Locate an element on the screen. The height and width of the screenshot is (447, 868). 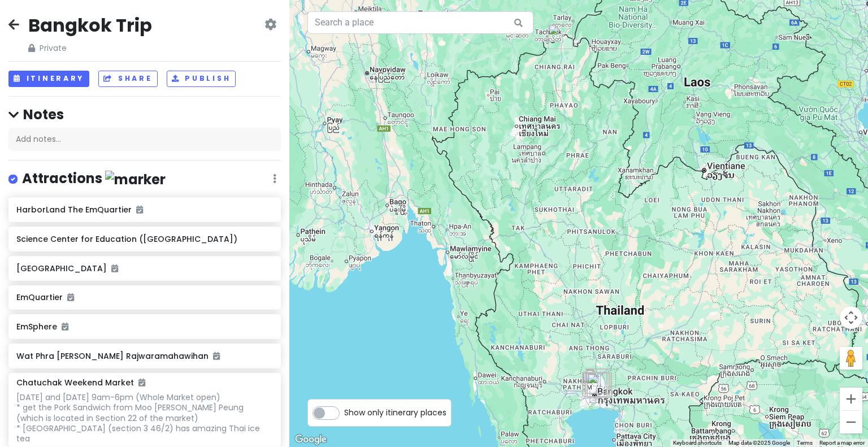
h6: EmQuartier is located at coordinates (144, 297).